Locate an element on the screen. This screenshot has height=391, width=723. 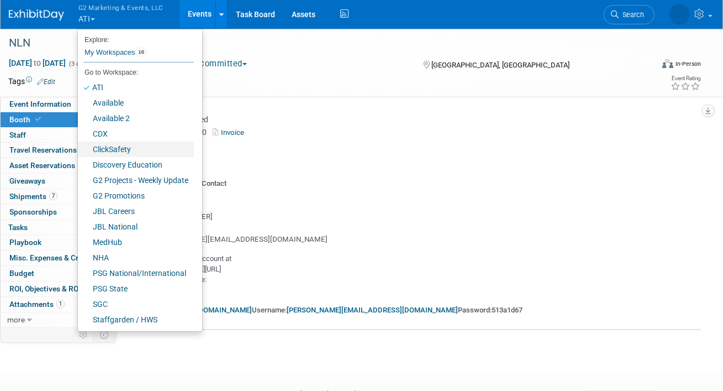
span: Playbook is located at coordinates (25, 242).